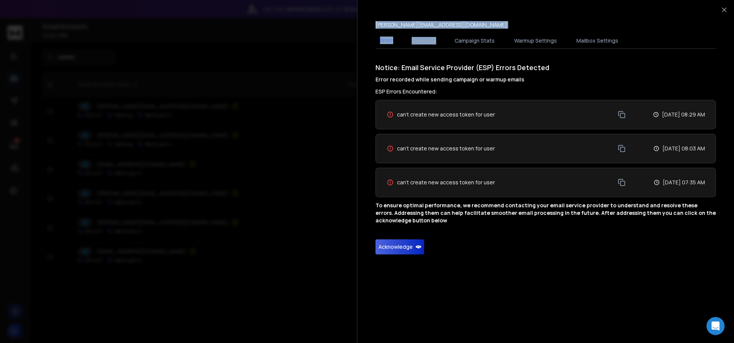  I want to click on p: To ensure optimal performance, we recommend contacting your email service provider to understand ..., so click(546, 213).